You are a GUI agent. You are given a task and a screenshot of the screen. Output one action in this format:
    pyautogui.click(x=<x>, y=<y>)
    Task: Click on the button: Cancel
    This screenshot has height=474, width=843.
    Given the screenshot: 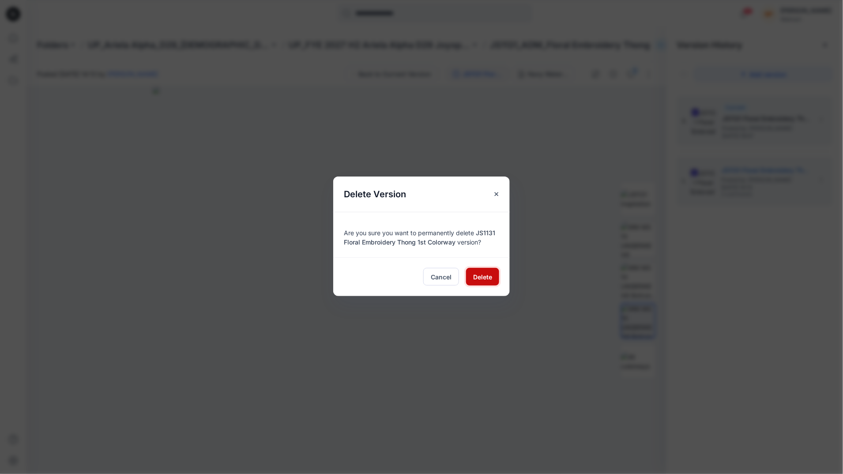 What is the action you would take?
    pyautogui.click(x=441, y=277)
    